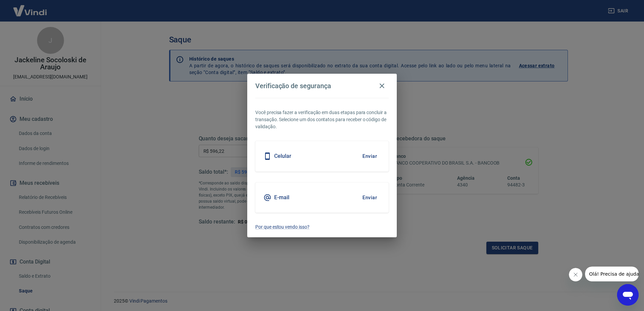 This screenshot has height=311, width=644. I want to click on span: Olá! Precisa de ajuda?, so click(30, 8).